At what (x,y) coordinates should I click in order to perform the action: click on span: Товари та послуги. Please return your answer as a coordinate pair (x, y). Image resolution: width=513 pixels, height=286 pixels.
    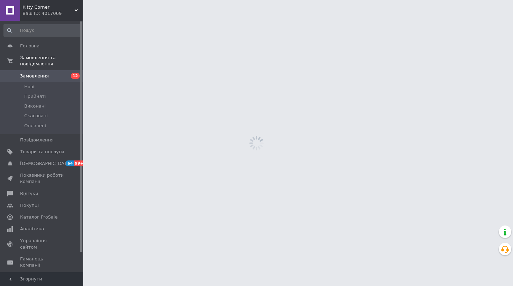
    Looking at the image, I should click on (42, 152).